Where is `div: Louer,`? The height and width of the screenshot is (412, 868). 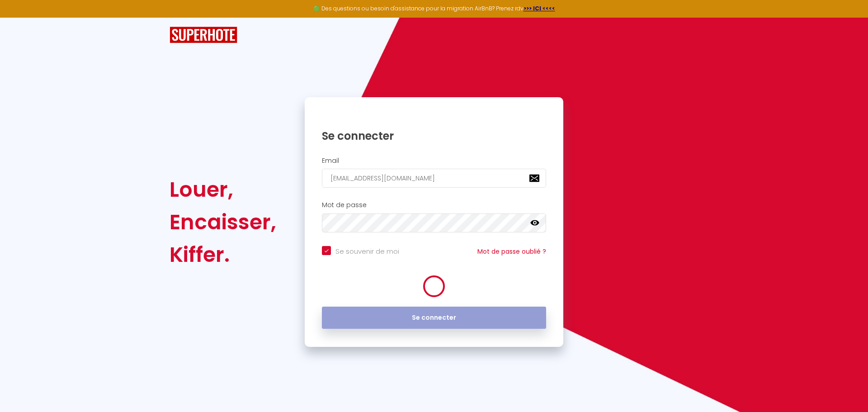 div: Louer, is located at coordinates (223, 189).